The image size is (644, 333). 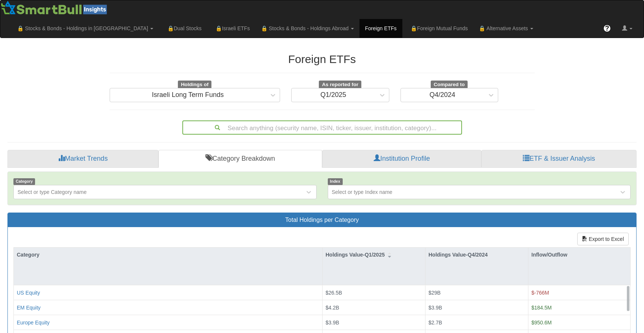 I want to click on span: $26.5B, so click(x=334, y=292).